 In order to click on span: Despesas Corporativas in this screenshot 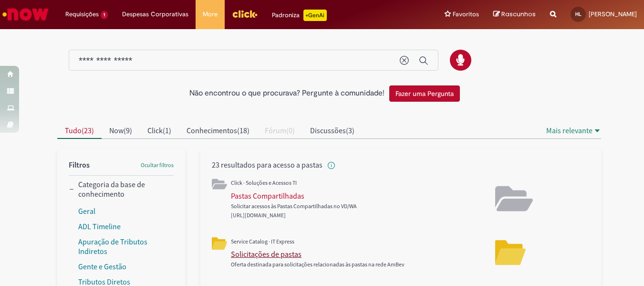, I will do `click(155, 14)`.